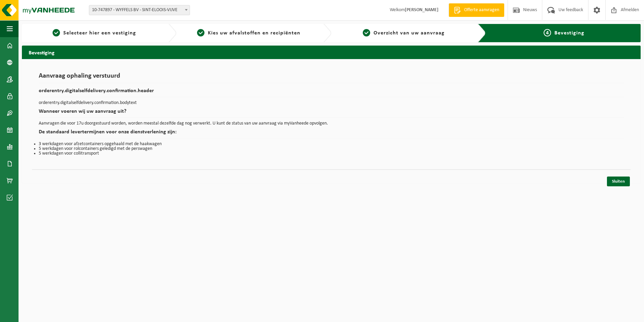 The image size is (644, 322). What do you see at coordinates (331, 124) in the screenshot?
I see `p: Aanvragen die voor 17u doorgestuurd worden, worden meestal dezelfde dag nog verwerkt. U kunt de s...` at bounding box center [331, 124].